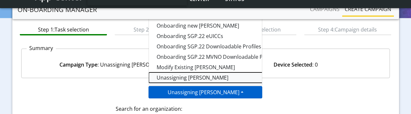 The width and height of the screenshot is (411, 114). Describe the element at coordinates (324, 9) in the screenshot. I see `a: Campaigns` at that location.